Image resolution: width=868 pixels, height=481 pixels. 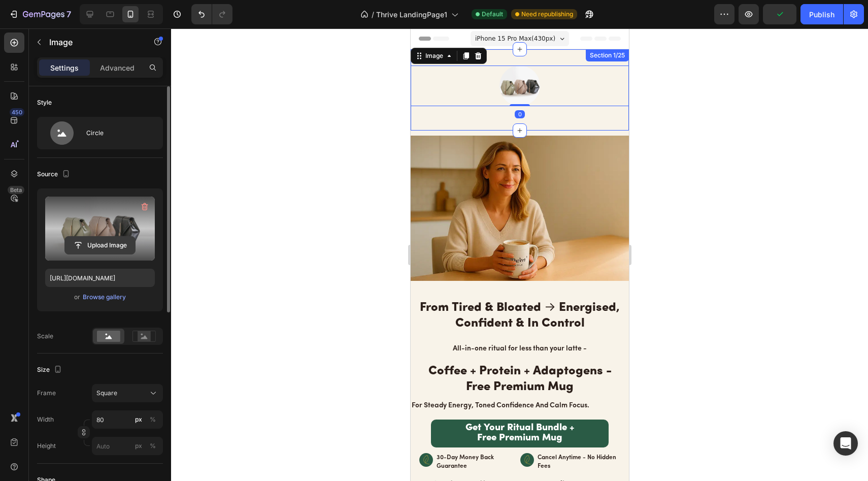 I want to click on div: Circle, so click(x=117, y=133).